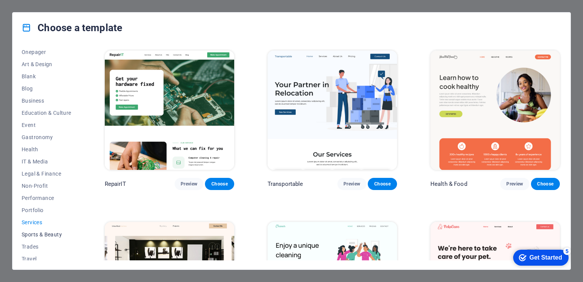  Describe the element at coordinates (46, 76) in the screenshot. I see `button: Blank` at that location.